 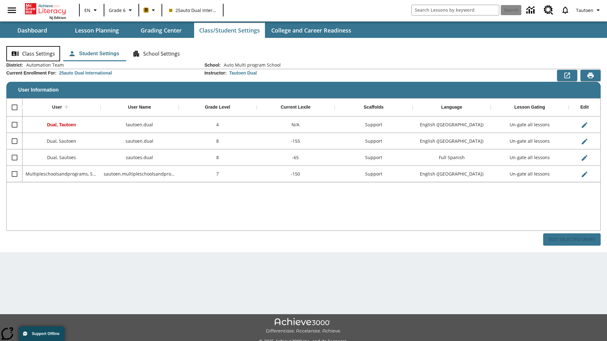 What do you see at coordinates (193, 10) in the screenshot?
I see `span: 25auto Dual International` at bounding box center [193, 10].